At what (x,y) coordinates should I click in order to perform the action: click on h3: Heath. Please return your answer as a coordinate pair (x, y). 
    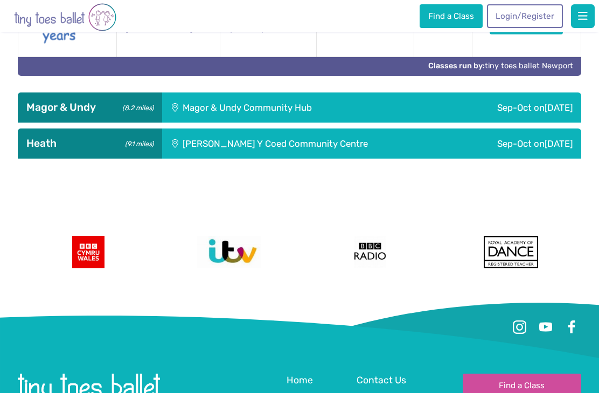
    Looking at the image, I should click on (89, 144).